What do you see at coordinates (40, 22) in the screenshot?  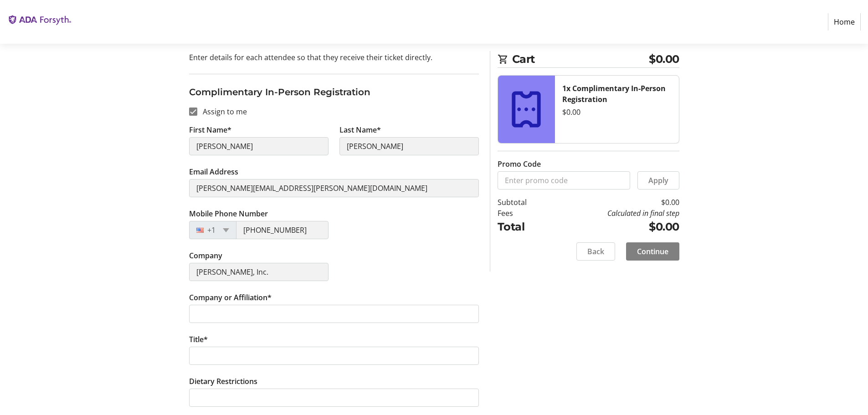 I see `img: The ADA Forsyth Institute's Logo` at bounding box center [40, 22].